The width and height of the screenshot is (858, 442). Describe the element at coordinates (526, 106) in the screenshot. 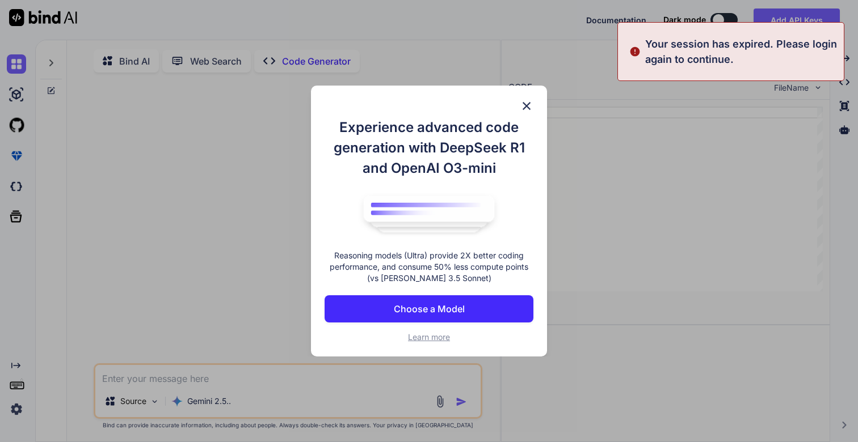

I see `img: close` at that location.